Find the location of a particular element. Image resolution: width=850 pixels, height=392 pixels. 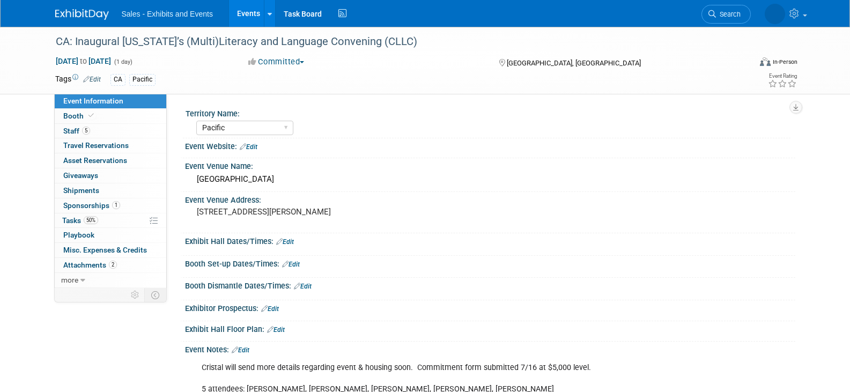

span: Giveaways is located at coordinates (80, 175).